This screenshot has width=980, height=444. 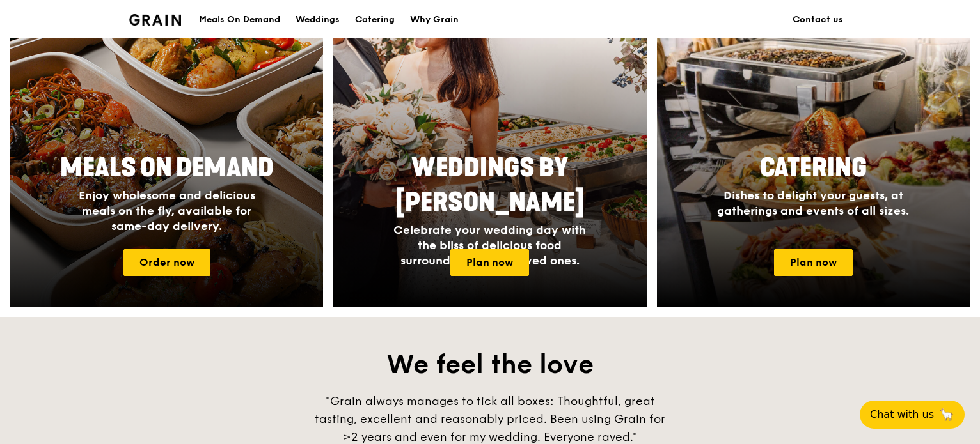 What do you see at coordinates (167, 262) in the screenshot?
I see `a: Order now` at bounding box center [167, 262].